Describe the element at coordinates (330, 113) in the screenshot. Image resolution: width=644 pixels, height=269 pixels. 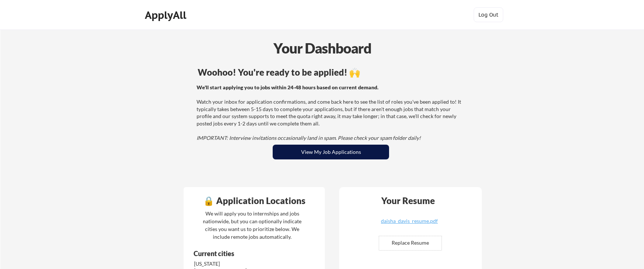
I see `div: Watch your inbox for application confirmations, and come back here to see the list of roles you'v...` at that location.